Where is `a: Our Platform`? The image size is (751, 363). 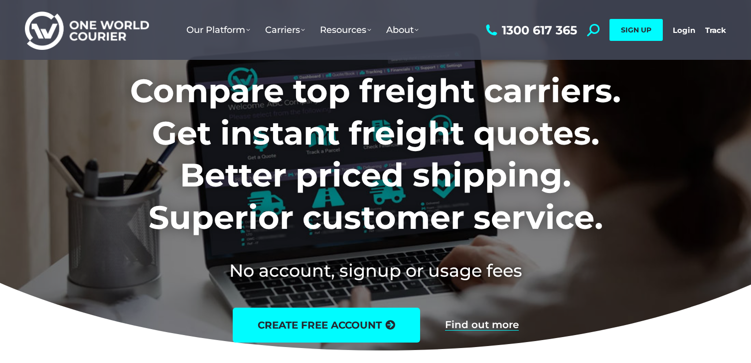 a: Our Platform is located at coordinates (218, 30).